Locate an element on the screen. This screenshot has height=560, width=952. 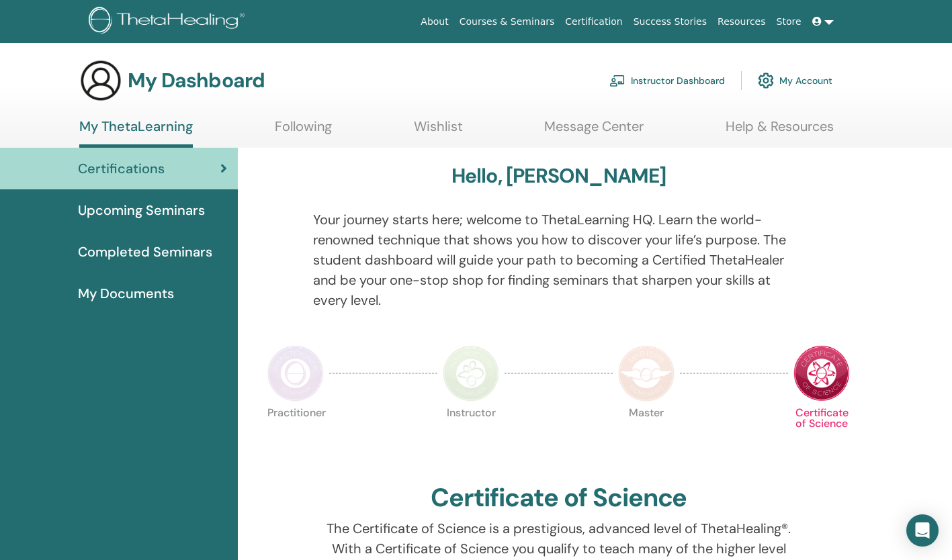
p: Master is located at coordinates (646, 435).